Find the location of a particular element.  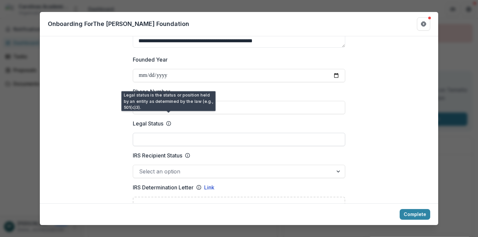

p: Legal Status is located at coordinates (148, 123).